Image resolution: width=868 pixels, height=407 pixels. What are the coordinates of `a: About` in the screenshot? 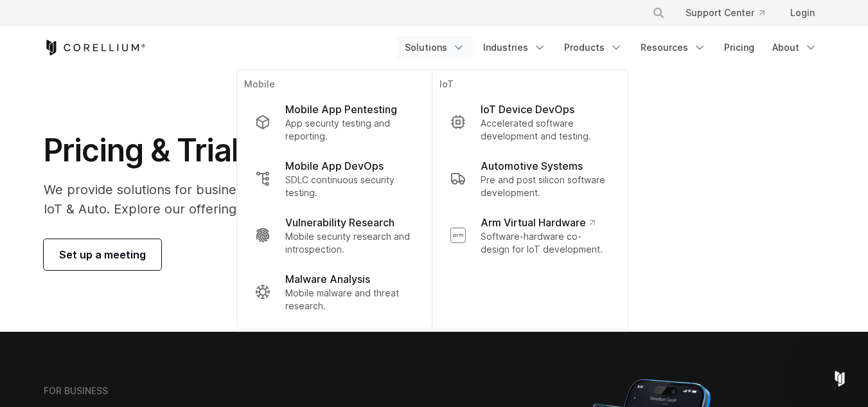 It's located at (795, 48).